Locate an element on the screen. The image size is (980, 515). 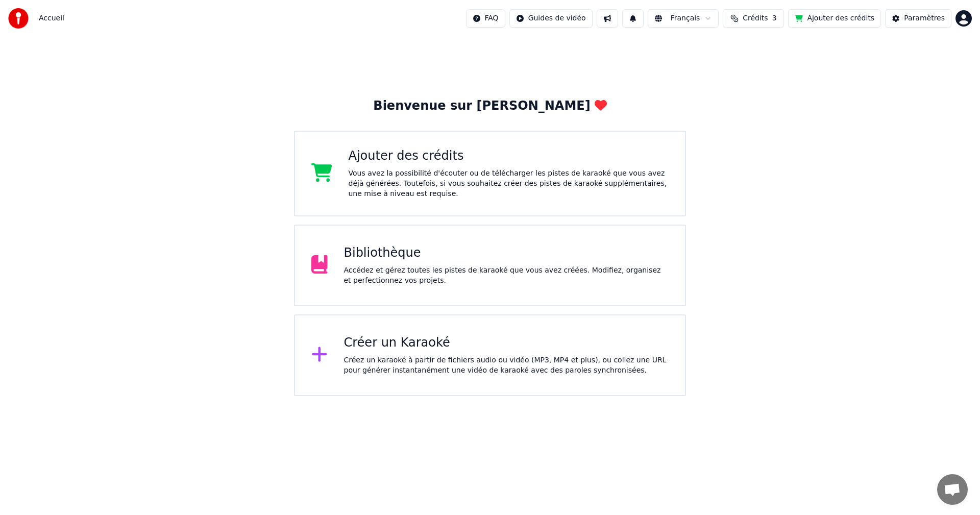
div: Vous avez la possibilité d'écouter ou de télécharger les pistes de karaoké que vous avez déjà gén... is located at coordinates (509, 184).